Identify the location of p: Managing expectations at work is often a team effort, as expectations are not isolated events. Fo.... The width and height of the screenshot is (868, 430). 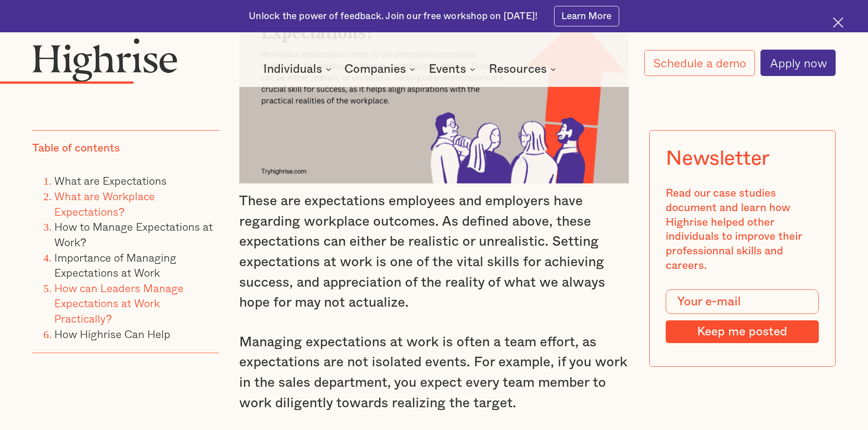
(434, 373).